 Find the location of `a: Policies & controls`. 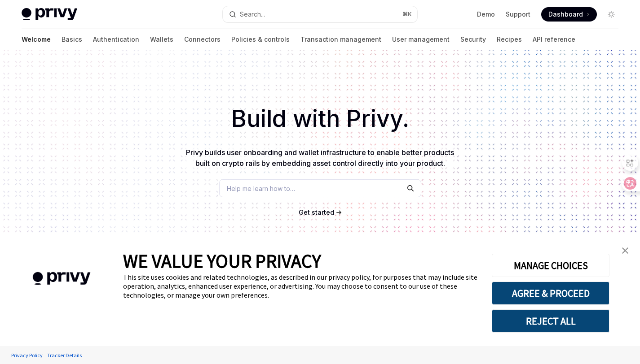

a: Policies & controls is located at coordinates (260, 39).